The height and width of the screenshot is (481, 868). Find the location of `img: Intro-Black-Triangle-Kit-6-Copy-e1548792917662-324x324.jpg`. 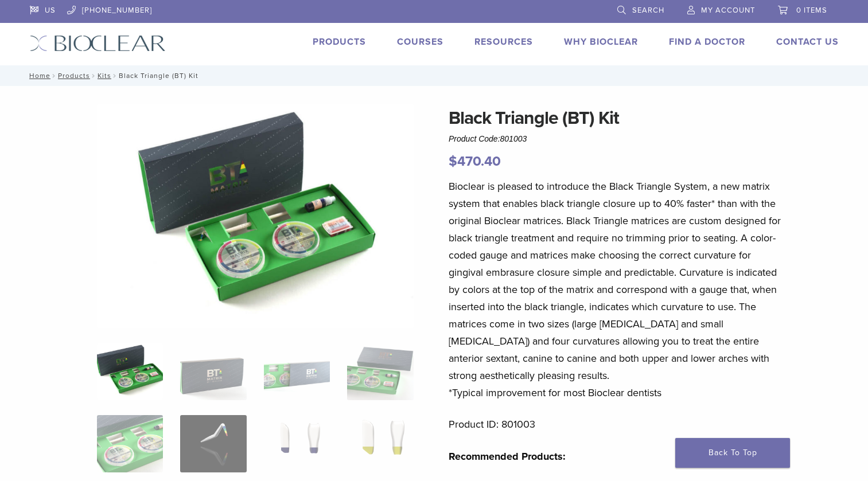

img: Intro-Black-Triangle-Kit-6-Copy-e1548792917662-324x324.jpg is located at coordinates (130, 371).